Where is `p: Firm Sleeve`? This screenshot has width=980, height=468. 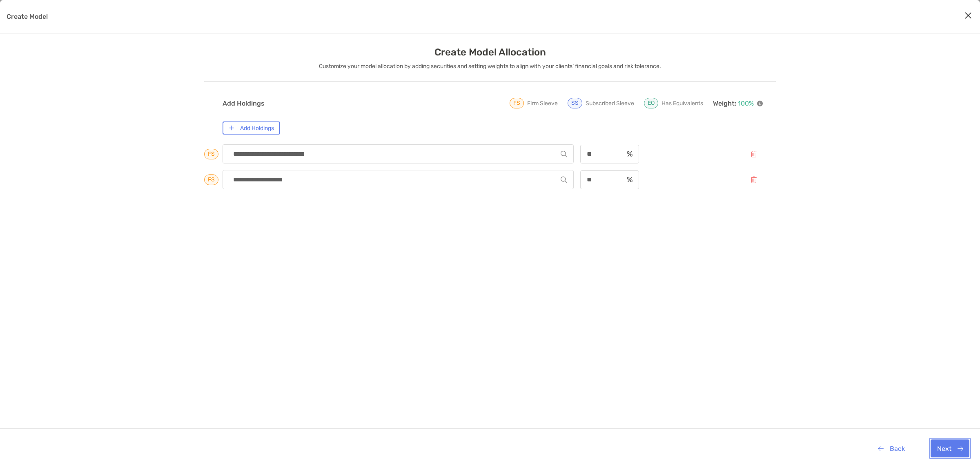
p: Firm Sleeve is located at coordinates (542, 103).